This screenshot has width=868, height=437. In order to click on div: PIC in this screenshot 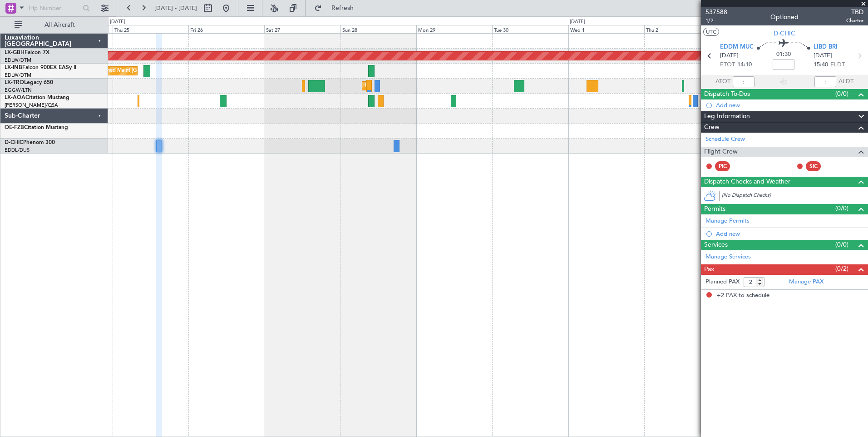, I will do `click(722, 166)`.